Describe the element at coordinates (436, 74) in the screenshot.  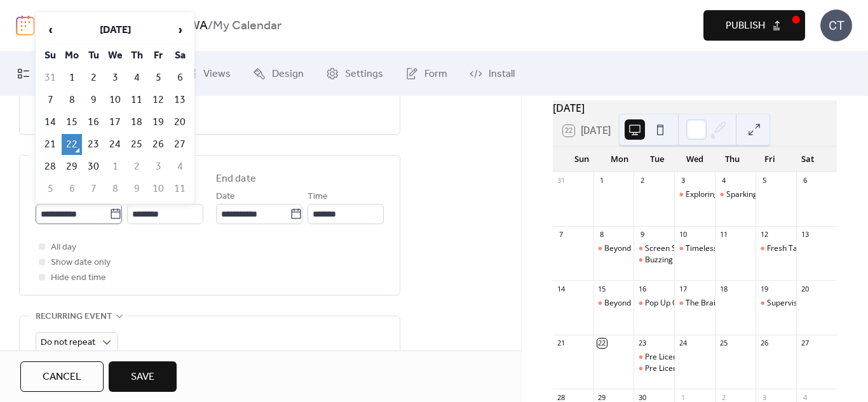
I see `span: Form` at that location.